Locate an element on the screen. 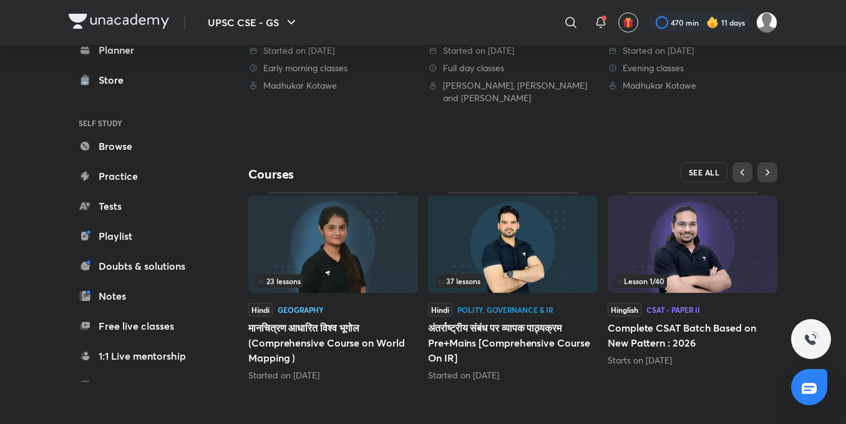  img: Company Logo is located at coordinates (119, 21).